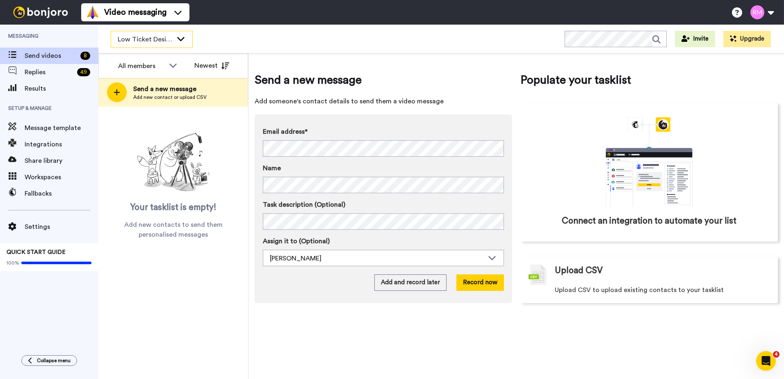  What do you see at coordinates (135, 12) in the screenshot?
I see `span: Video messaging` at bounding box center [135, 12].